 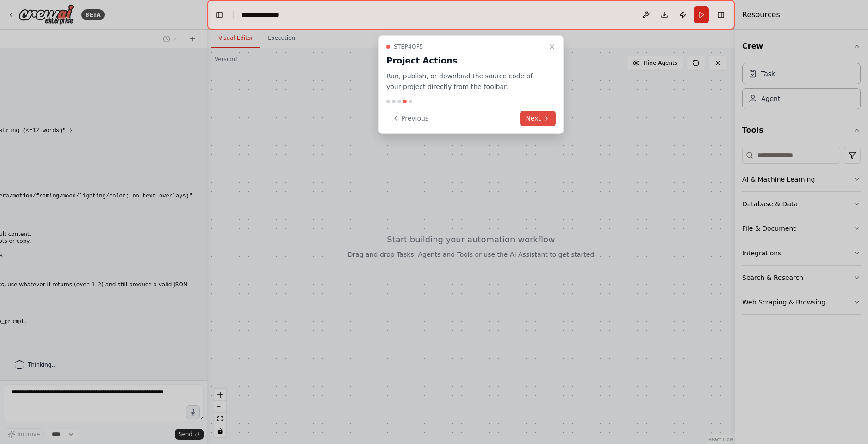 I want to click on button: Hide left sidebar, so click(x=219, y=15).